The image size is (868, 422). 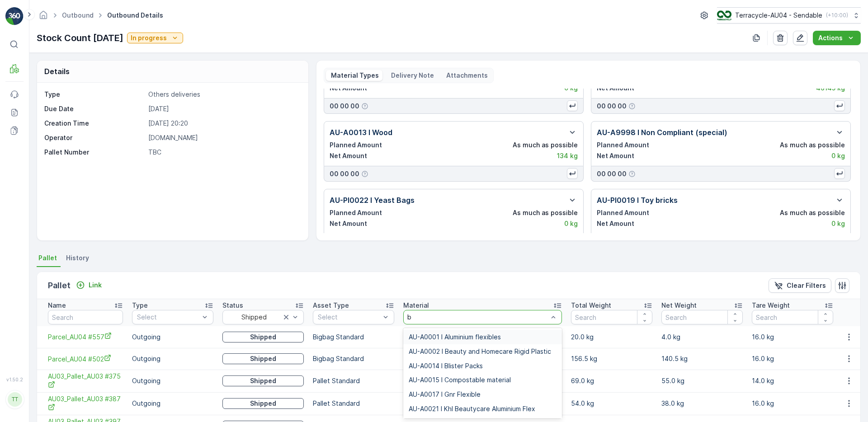 What do you see at coordinates (837, 15) in the screenshot?
I see `p: ( +10:00 )` at bounding box center [837, 15].